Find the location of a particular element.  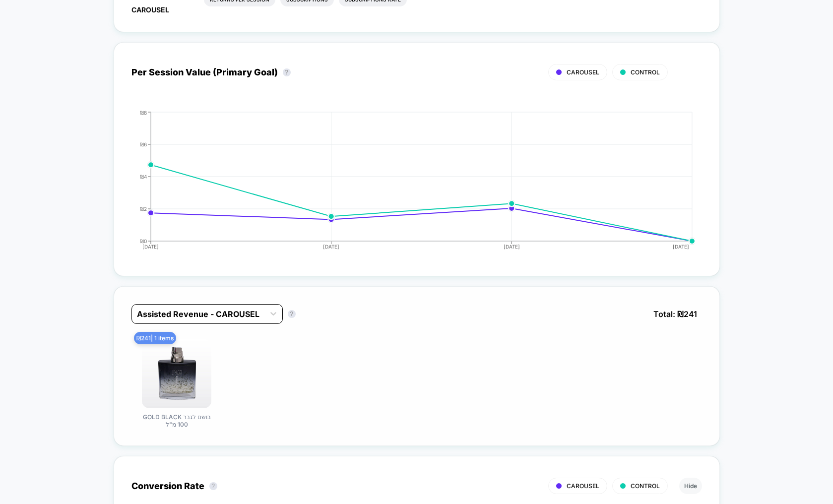

tspan: ₪6 is located at coordinates (143, 144).